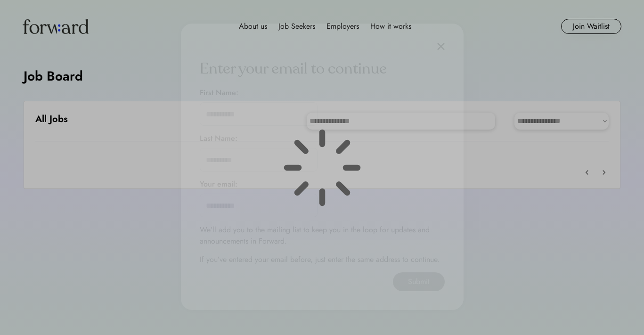 This screenshot has height=335, width=644. What do you see at coordinates (442, 46) in the screenshot?
I see `img: close.svg` at bounding box center [442, 46].